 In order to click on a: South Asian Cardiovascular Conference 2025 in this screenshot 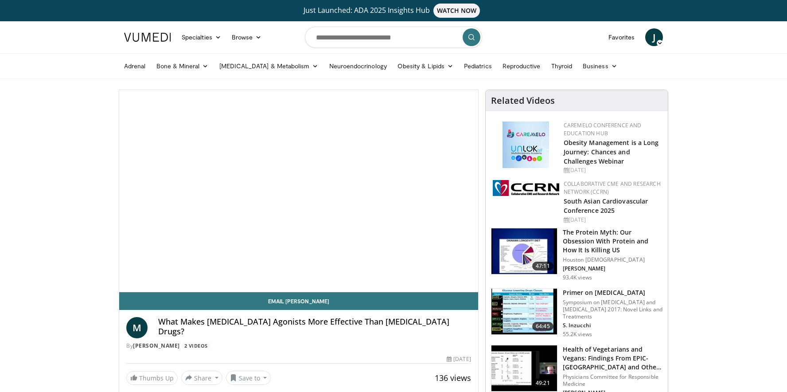, I will do `click(606, 206)`.